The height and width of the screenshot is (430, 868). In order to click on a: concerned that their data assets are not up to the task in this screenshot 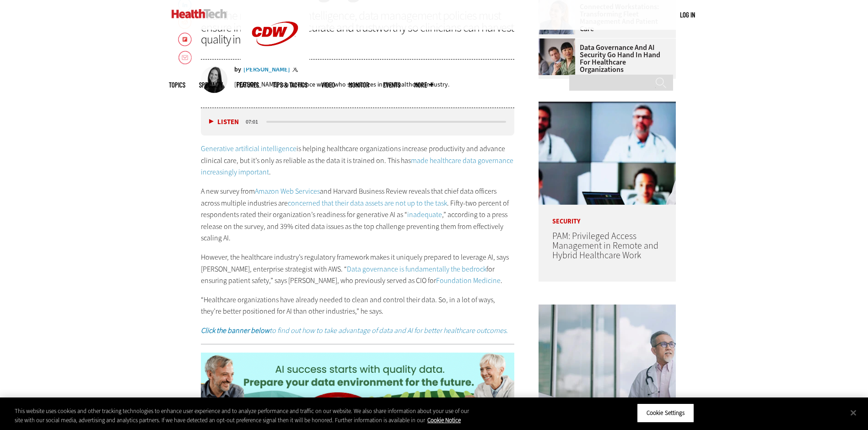, I will do `click(367, 203)`.